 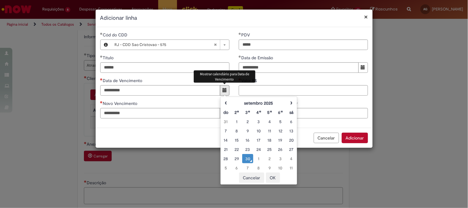 What do you see at coordinates (258, 103) in the screenshot?
I see `th: setembro 2025. Alternar mês` at bounding box center [258, 103].